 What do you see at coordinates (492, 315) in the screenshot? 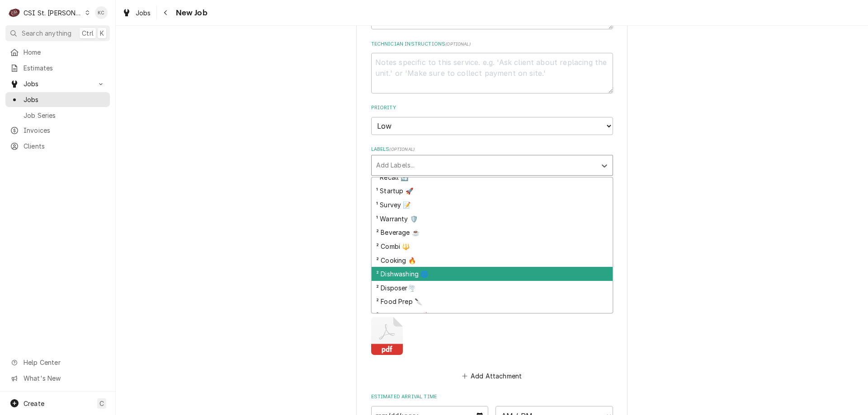
I see `div: ² Hold & Warm ♨️` at bounding box center [492, 315].